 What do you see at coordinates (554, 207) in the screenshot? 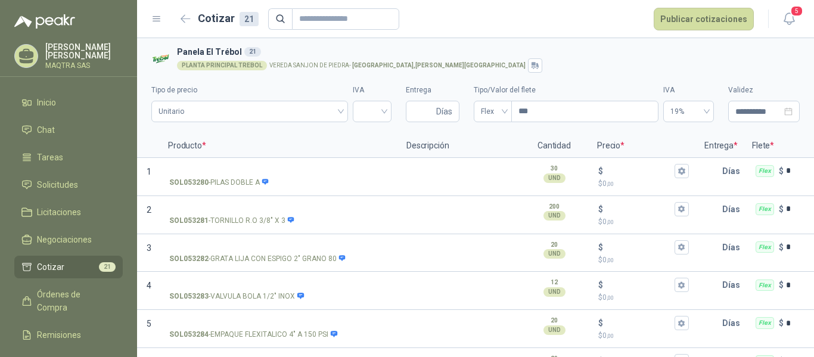
I see `p: 200` at bounding box center [554, 207].